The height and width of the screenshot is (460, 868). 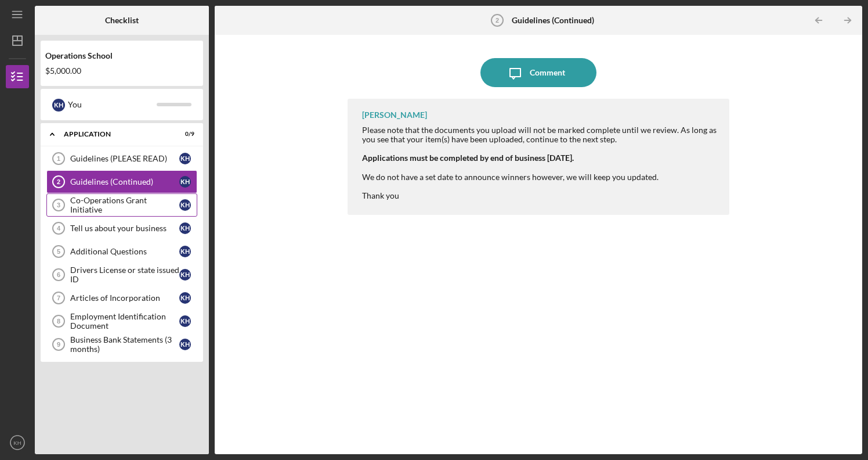 I want to click on div: Thank you, so click(x=540, y=196).